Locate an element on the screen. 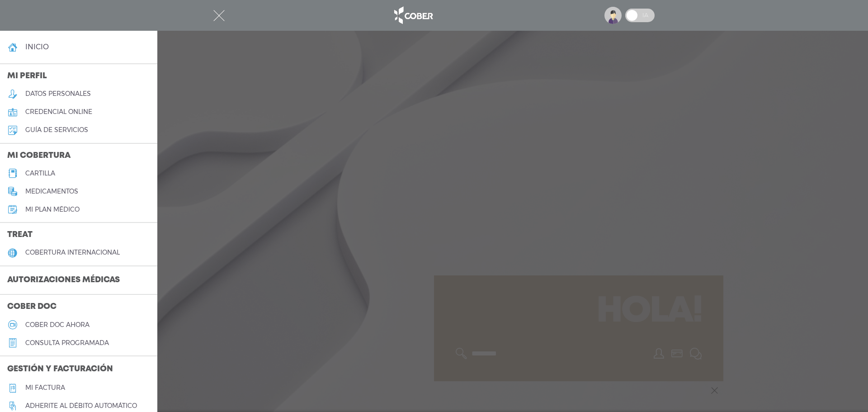  h5: medicamentos is located at coordinates (51, 192).